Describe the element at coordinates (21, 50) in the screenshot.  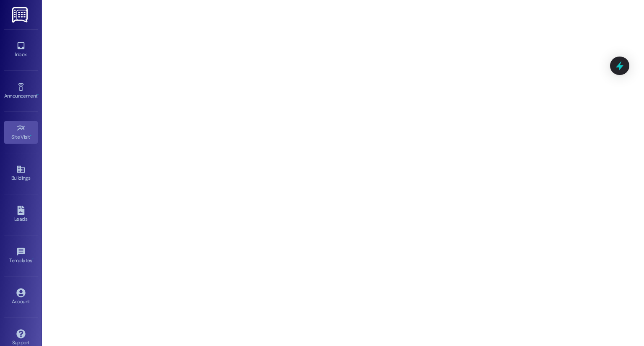
I see `a: Inbox` at that location.